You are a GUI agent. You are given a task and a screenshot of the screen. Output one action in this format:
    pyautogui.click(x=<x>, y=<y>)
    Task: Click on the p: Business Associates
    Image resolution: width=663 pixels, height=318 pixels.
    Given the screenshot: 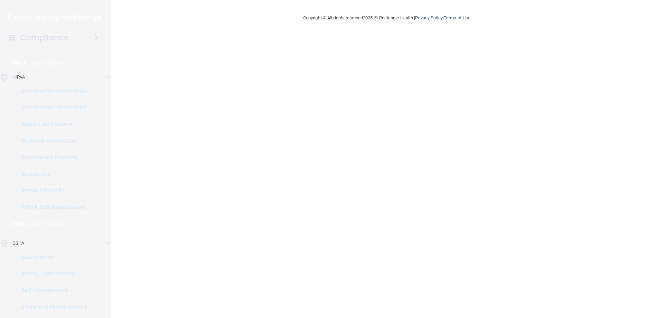 What is the action you would take?
    pyautogui.click(x=51, y=141)
    